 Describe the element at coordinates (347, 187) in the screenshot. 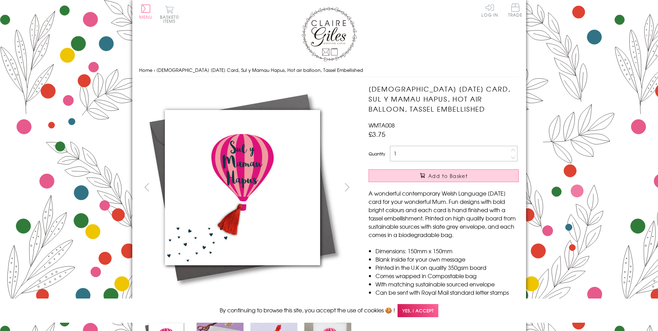

I see `button: next` at that location.